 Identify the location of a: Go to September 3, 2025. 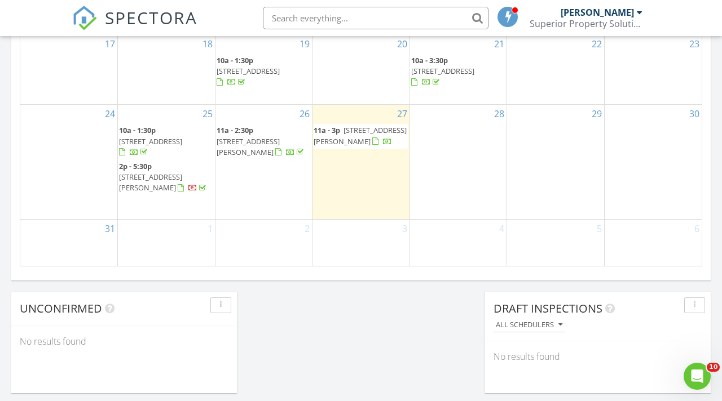
(404, 229).